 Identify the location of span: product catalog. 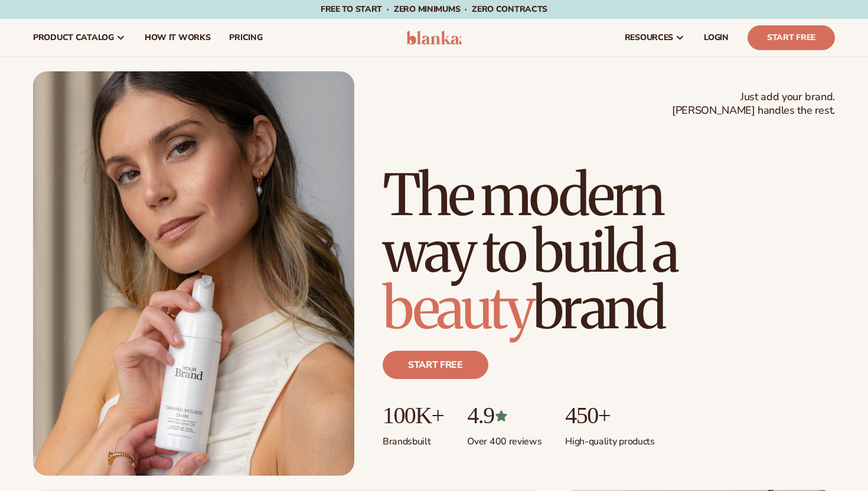
(73, 37).